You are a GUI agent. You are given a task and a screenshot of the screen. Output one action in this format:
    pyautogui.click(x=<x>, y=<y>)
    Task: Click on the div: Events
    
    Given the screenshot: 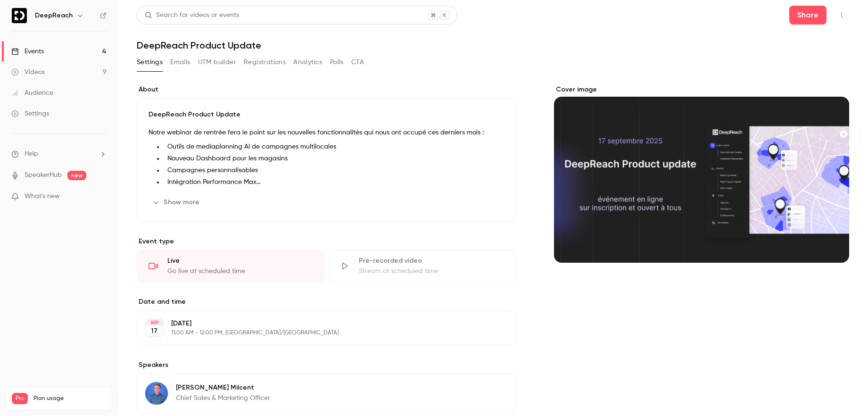 What is the action you would take?
    pyautogui.click(x=27, y=51)
    